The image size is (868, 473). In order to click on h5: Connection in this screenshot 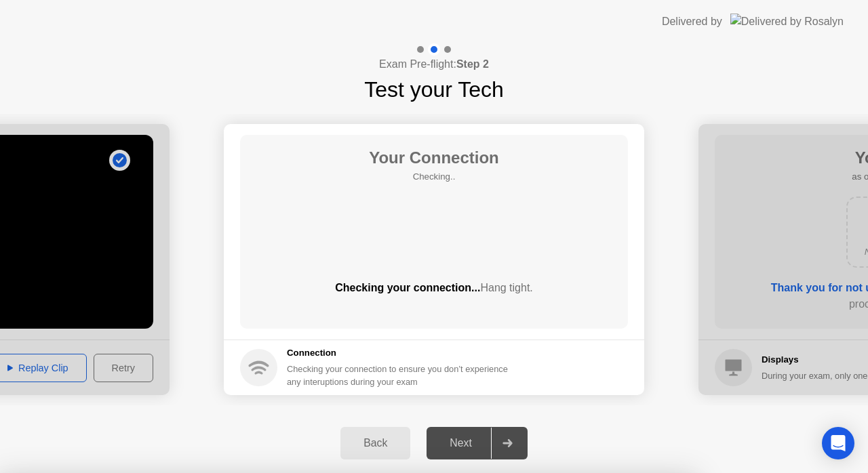, I will do `click(401, 354)`.